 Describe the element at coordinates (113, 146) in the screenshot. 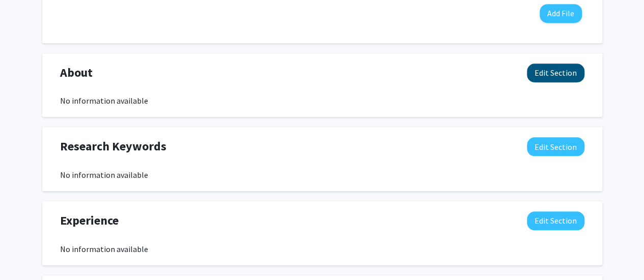

I see `span: Research Keywords` at that location.